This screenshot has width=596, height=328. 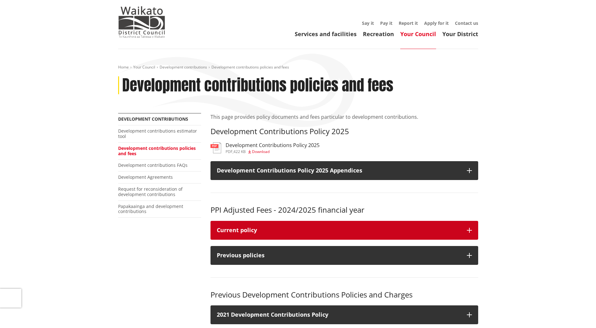 What do you see at coordinates (326, 34) in the screenshot?
I see `a: Services and facilities` at bounding box center [326, 34].